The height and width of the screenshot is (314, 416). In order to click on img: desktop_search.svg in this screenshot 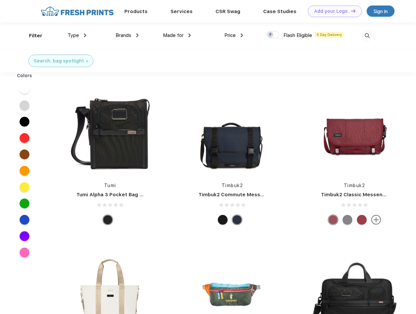, I will do `click(367, 36)`.